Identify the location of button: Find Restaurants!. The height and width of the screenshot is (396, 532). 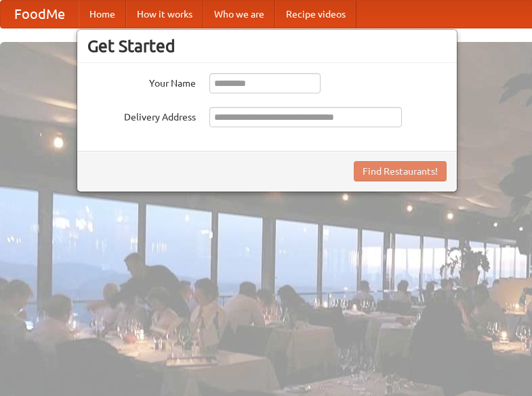
(400, 171).